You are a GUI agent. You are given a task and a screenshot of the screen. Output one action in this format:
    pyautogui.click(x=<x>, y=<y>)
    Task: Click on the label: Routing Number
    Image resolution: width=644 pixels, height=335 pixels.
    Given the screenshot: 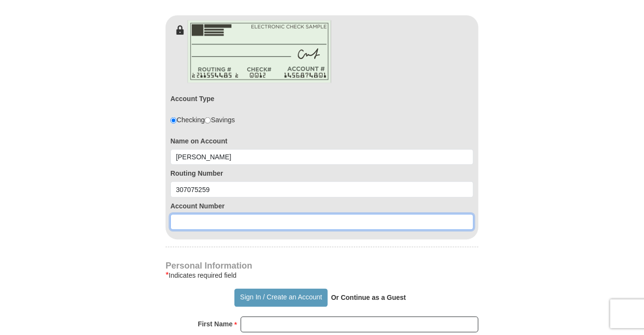 What is the action you would take?
    pyautogui.click(x=322, y=173)
    